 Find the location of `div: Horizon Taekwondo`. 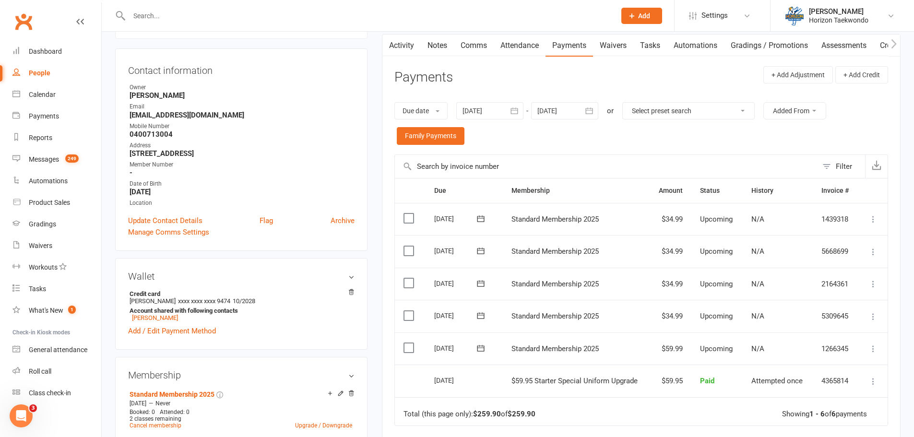

div: Horizon Taekwondo is located at coordinates (838, 20).